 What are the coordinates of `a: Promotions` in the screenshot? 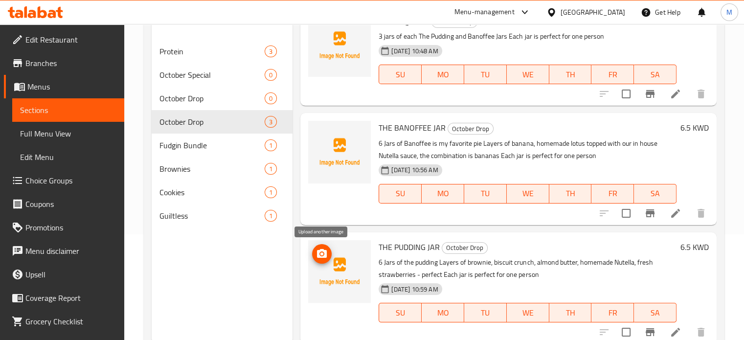 It's located at (64, 227).